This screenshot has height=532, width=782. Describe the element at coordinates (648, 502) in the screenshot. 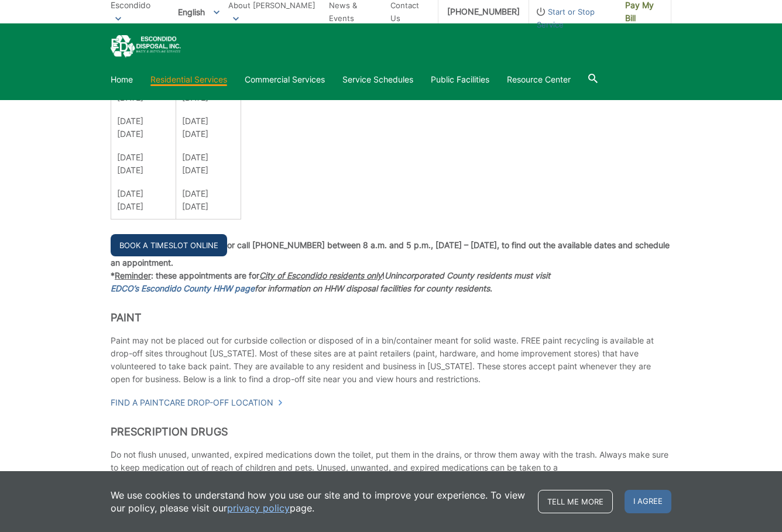

I see `span: I agree` at that location.